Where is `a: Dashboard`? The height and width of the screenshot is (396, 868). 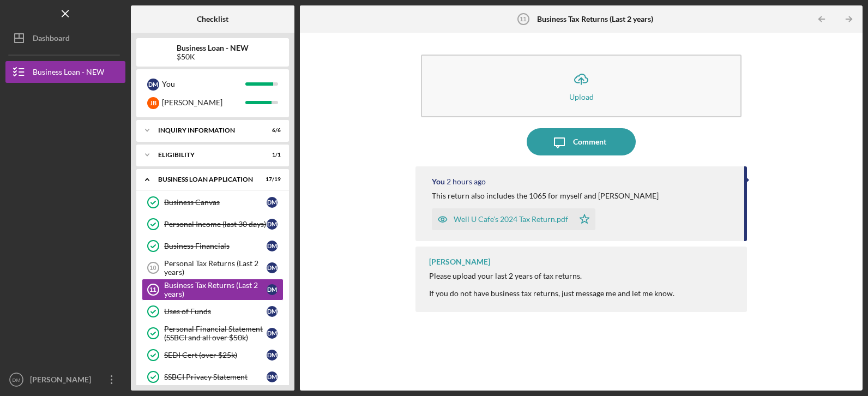 a: Dashboard is located at coordinates (65, 38).